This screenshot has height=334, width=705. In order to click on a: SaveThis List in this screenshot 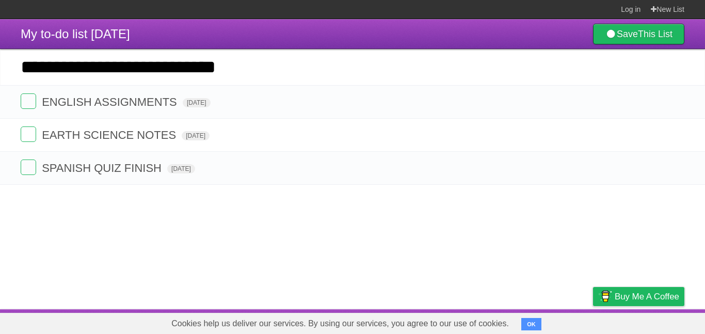, I will do `click(639, 34)`.